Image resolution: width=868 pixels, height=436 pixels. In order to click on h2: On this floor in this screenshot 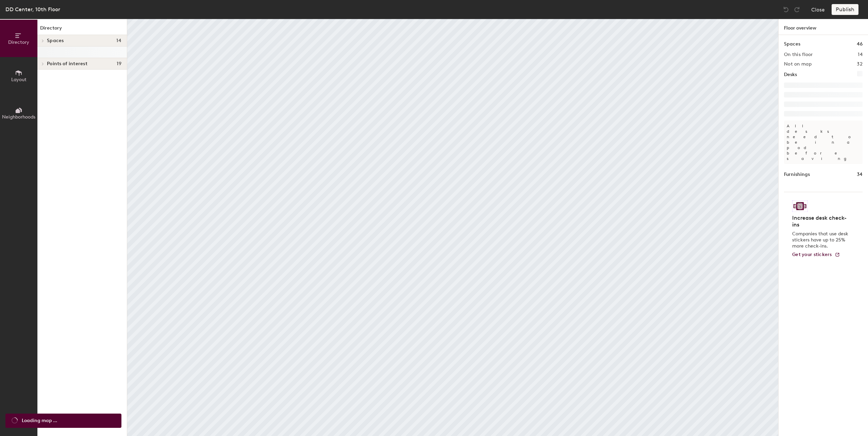, I will do `click(798, 55)`.